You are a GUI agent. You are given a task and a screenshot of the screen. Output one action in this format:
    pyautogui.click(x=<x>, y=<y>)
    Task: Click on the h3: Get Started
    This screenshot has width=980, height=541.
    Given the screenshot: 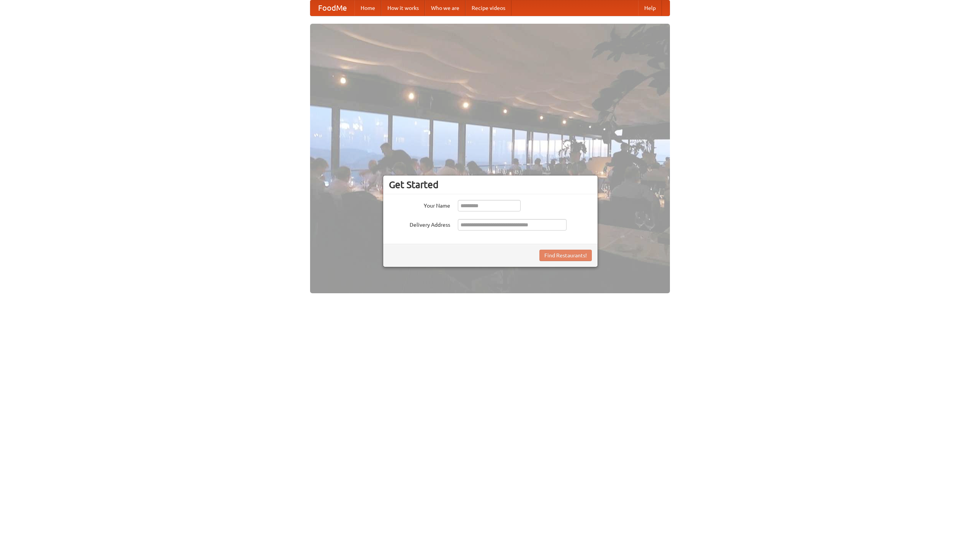 What is the action you would take?
    pyautogui.click(x=490, y=185)
    